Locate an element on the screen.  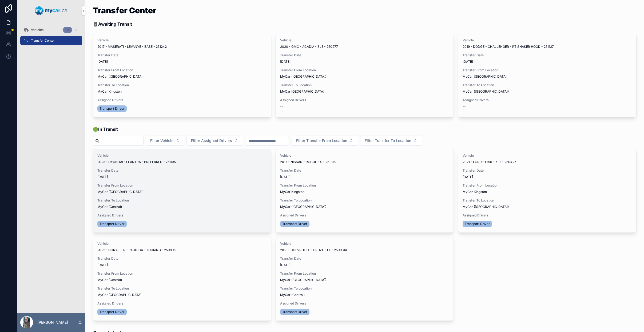
span: 2023 - HYUNDAI - ELANTRA - PREFERRED - 251135 is located at coordinates (137, 162).